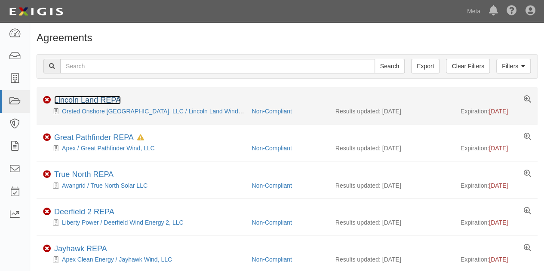  I want to click on div: Jayhawk REPA, so click(80, 249).